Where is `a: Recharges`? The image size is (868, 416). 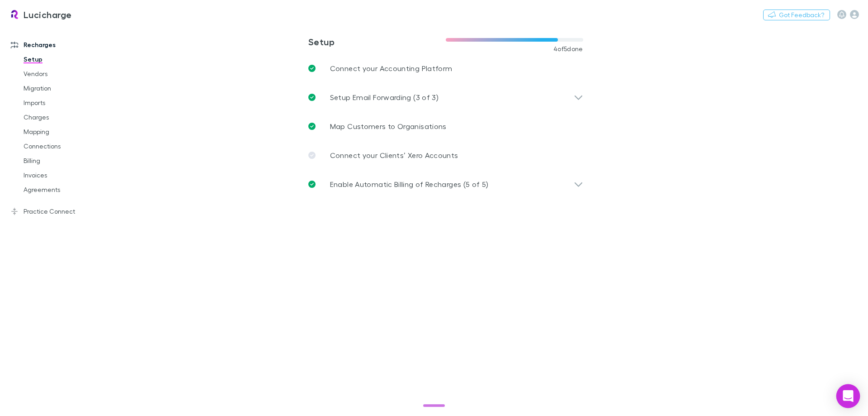 a: Recharges is located at coordinates (62, 45).